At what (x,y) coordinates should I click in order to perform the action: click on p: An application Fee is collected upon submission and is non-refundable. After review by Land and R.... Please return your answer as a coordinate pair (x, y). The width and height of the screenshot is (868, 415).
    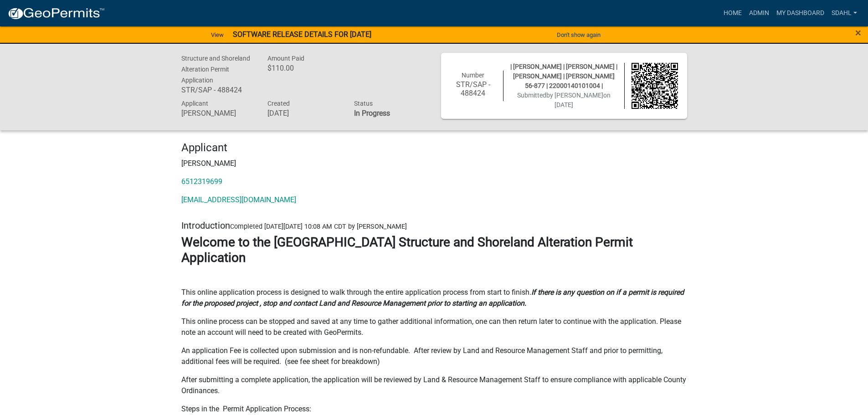
    Looking at the image, I should click on (434, 356).